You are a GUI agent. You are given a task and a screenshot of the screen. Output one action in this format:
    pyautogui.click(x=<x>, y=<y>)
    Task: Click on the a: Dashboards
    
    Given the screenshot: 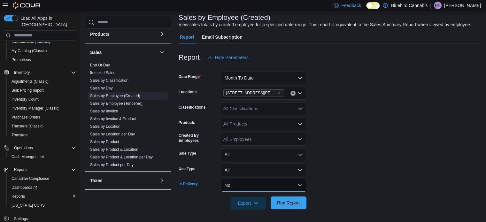 What is the action you would take?
    pyautogui.click(x=24, y=188)
    